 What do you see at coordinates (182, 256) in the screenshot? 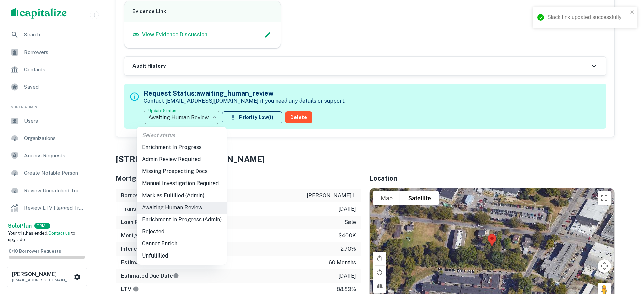
I see `li: Unfulfilled` at bounding box center [182, 256].